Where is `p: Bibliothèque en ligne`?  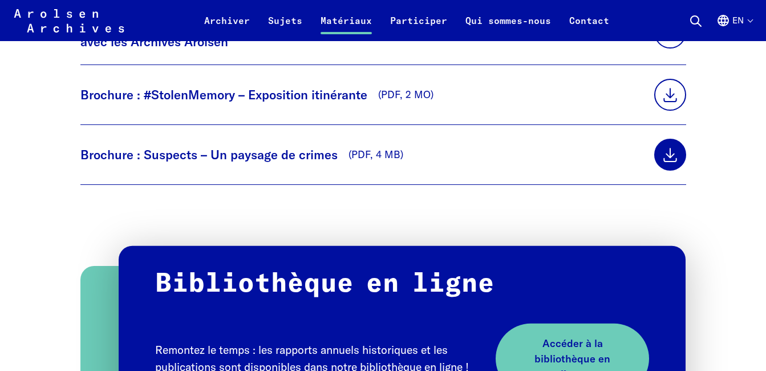
p: Bibliothèque en ligne is located at coordinates (402, 285).